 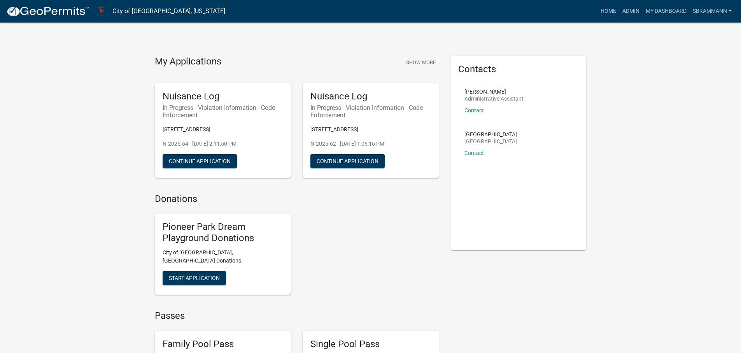 I want to click on a: My Dashboard, so click(x=666, y=11).